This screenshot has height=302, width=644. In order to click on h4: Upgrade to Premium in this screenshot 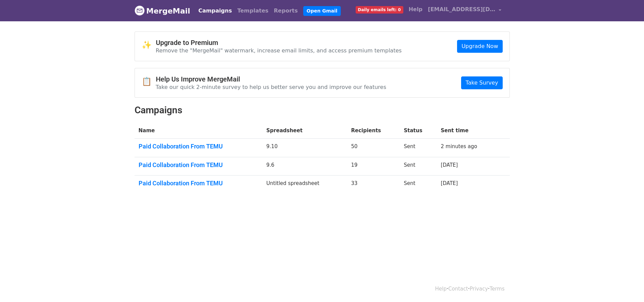, I will do `click(279, 43)`.